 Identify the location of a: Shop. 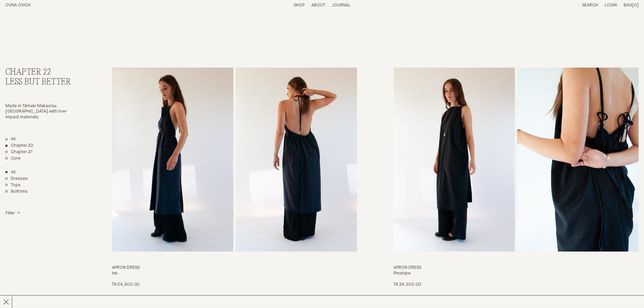
(299, 5).